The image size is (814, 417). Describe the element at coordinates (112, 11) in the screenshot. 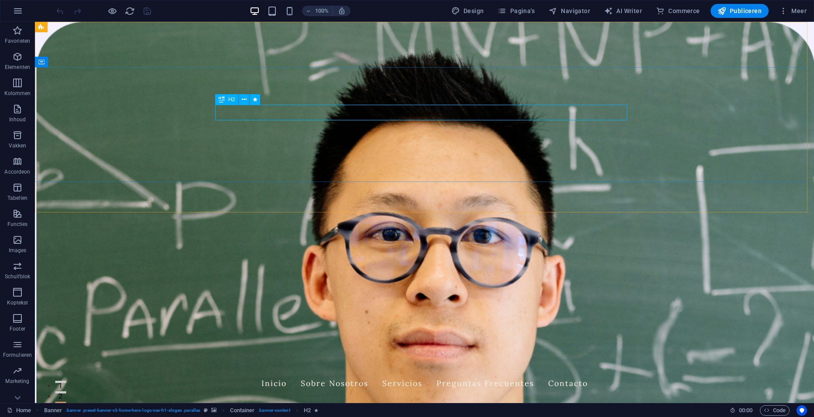

I see `button: Klik hier om de voorbeeldmodus te verlaten en verder te gaan met bewerken` at that location.